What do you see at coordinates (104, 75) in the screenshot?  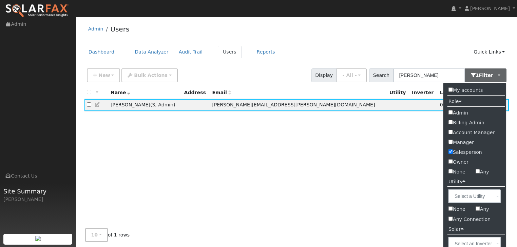 I see `span: New` at bounding box center [104, 75].